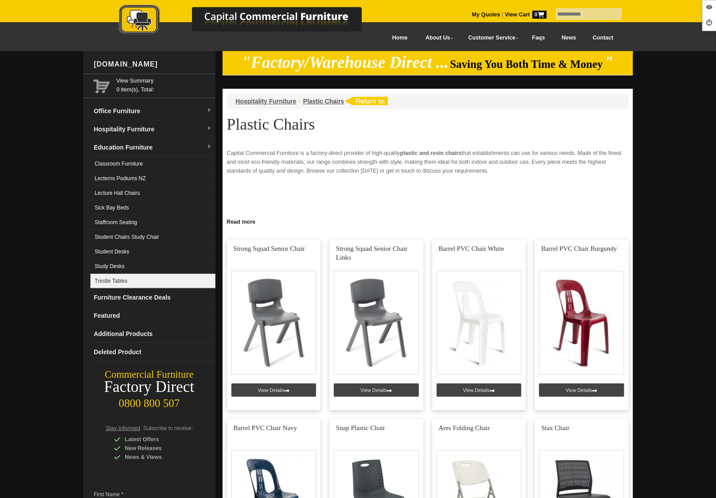 This screenshot has width=716, height=498. Describe the element at coordinates (428, 162) in the screenshot. I see `p: Capital Commercial Furniture is a factory-direct provider of high-quality that establishments can...` at that location.